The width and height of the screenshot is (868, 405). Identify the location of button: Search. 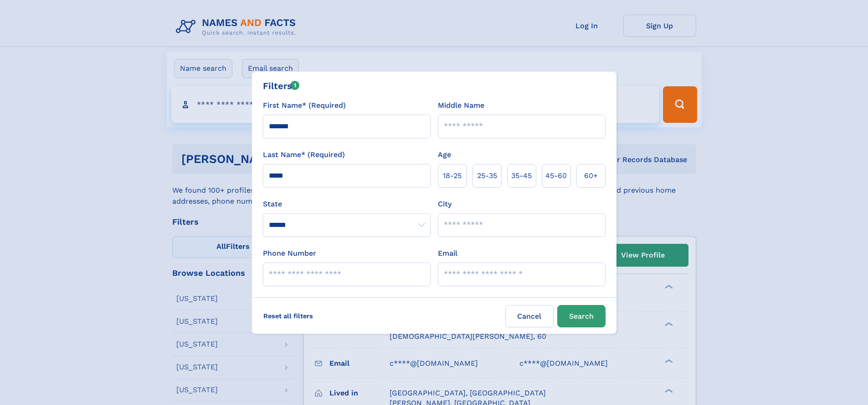
(582, 316).